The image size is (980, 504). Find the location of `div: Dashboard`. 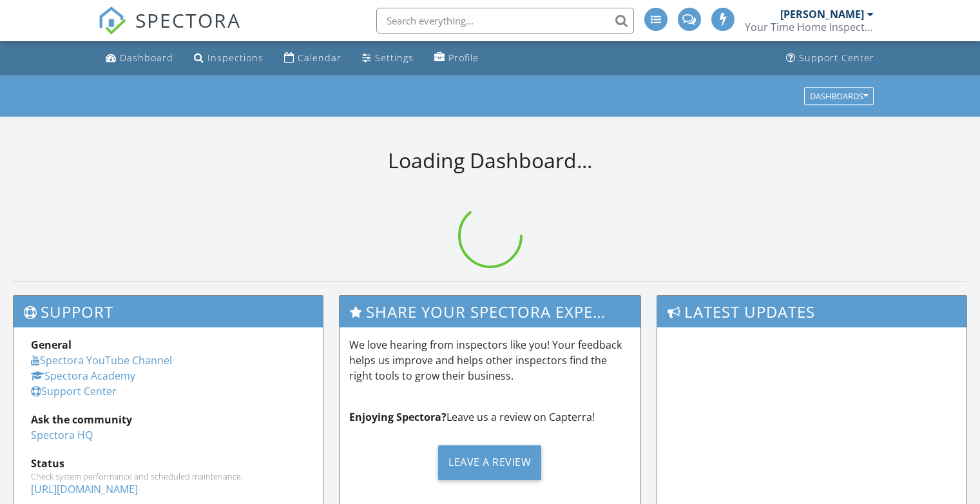

div: Dashboard is located at coordinates (146, 57).